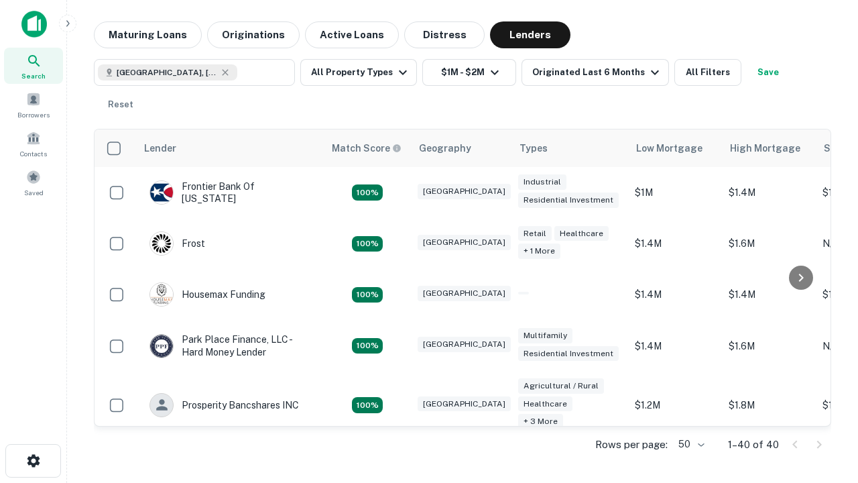 This screenshot has height=483, width=858. Describe the element at coordinates (769, 148) in the screenshot. I see `th: High Mortgage` at that location.